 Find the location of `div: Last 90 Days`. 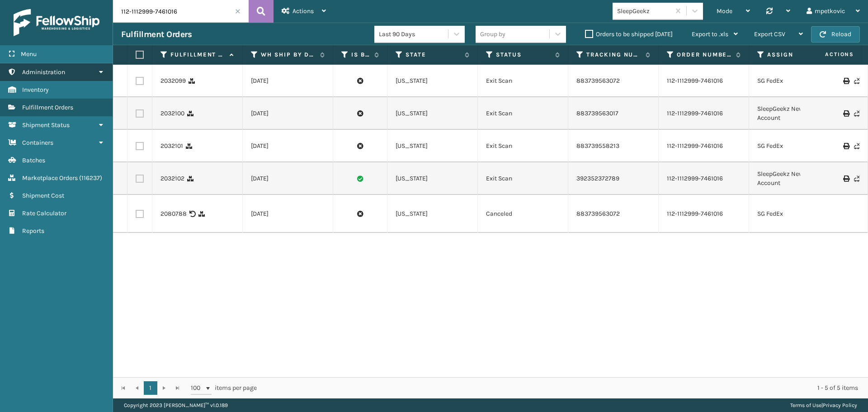

div: Last 90 Days is located at coordinates (414, 34).